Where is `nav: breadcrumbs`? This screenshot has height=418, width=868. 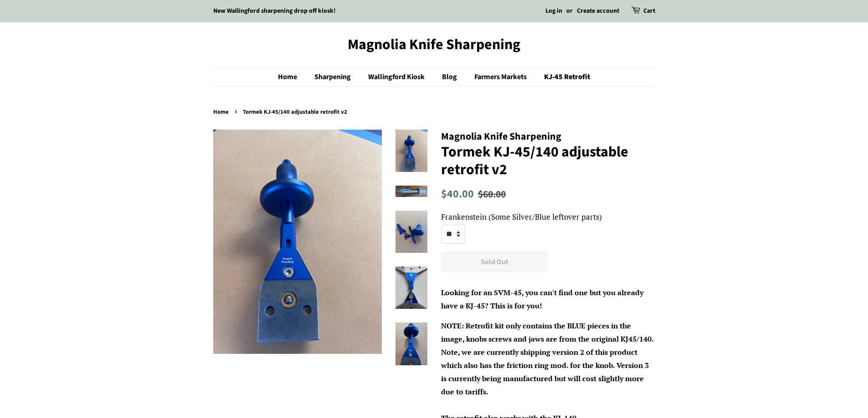
nav: breadcrumbs is located at coordinates (434, 112).